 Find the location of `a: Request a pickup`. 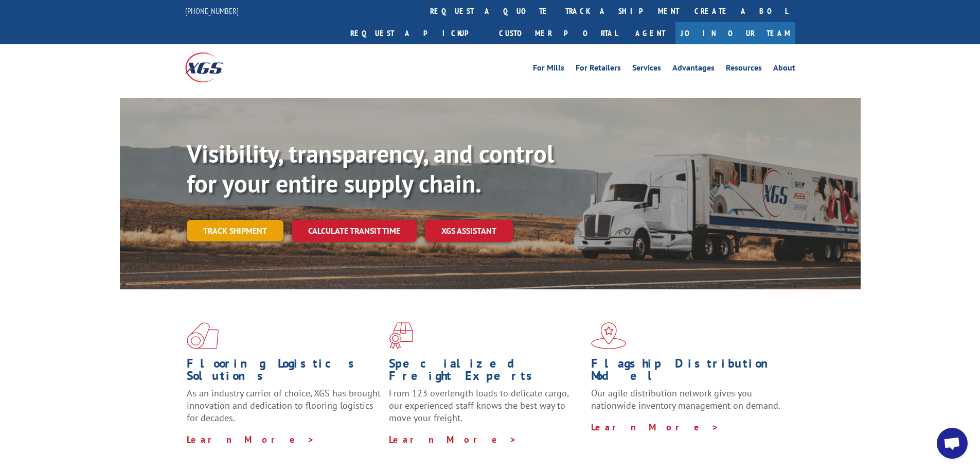

a: Request a pickup is located at coordinates (417, 33).